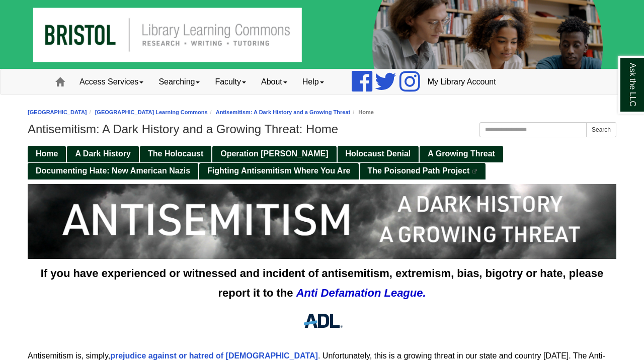 The width and height of the screenshot is (644, 362). Describe the element at coordinates (339, 293) in the screenshot. I see `i: Anti Defamation` at that location.